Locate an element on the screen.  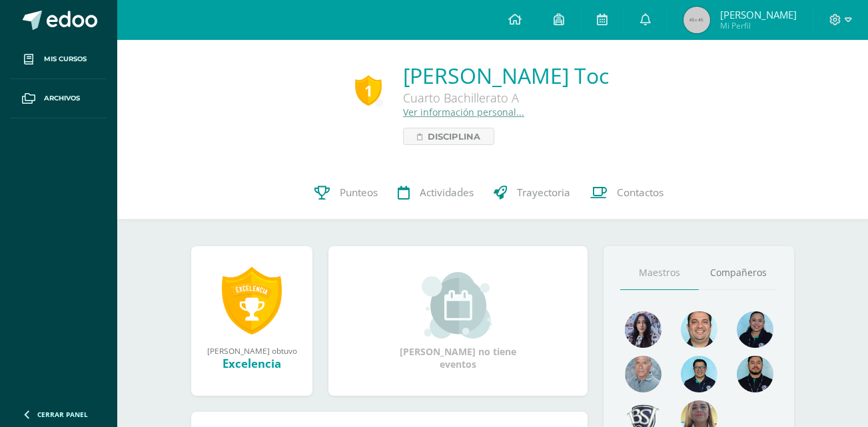
a: Compañeros is located at coordinates (738, 273).